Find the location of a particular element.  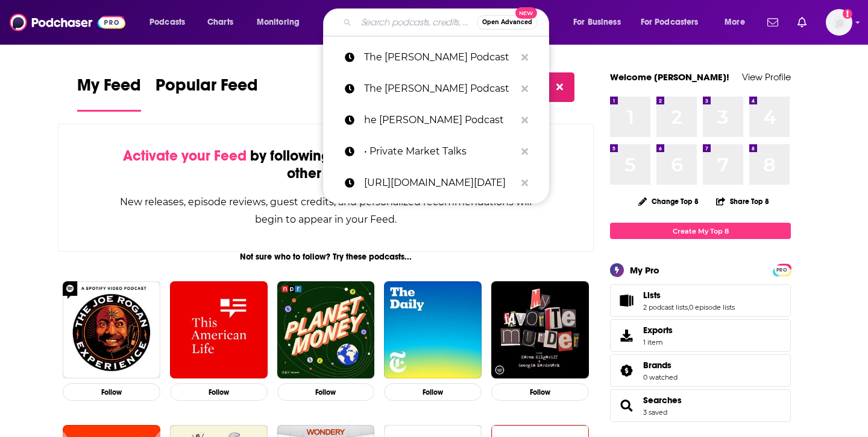

span: New is located at coordinates (526, 12).